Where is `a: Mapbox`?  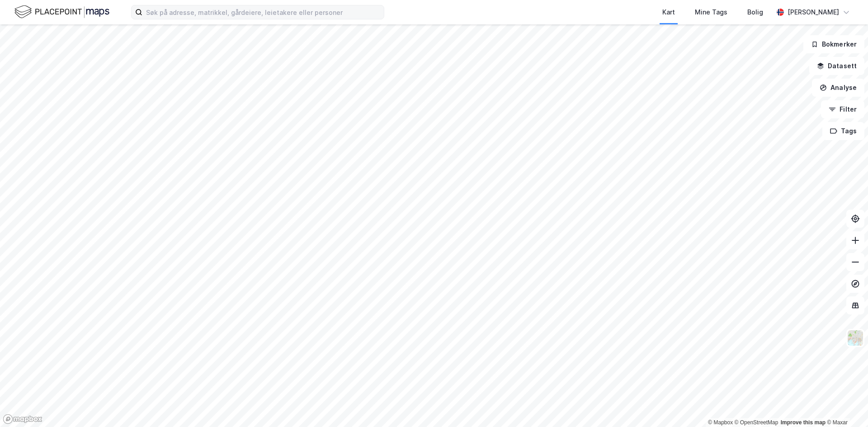
a: Mapbox is located at coordinates (720, 422).